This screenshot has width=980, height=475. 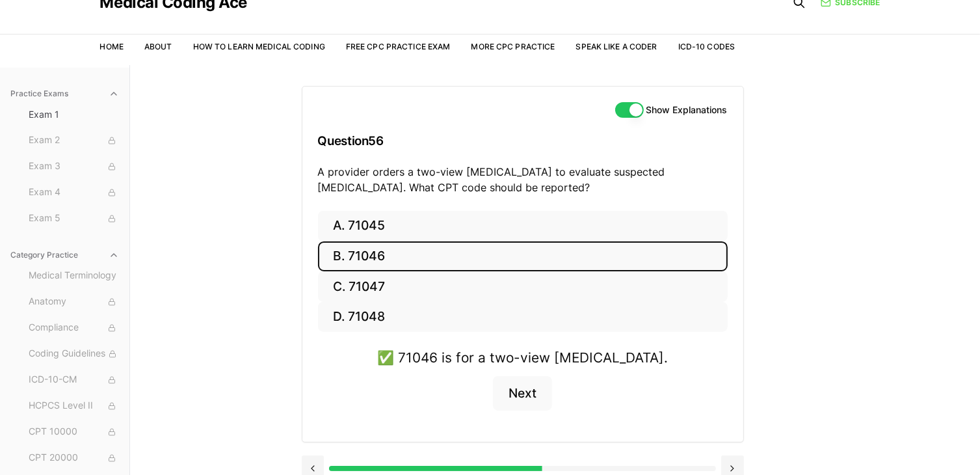 What do you see at coordinates (513, 47) in the screenshot?
I see `a: More CPC Practice` at bounding box center [513, 47].